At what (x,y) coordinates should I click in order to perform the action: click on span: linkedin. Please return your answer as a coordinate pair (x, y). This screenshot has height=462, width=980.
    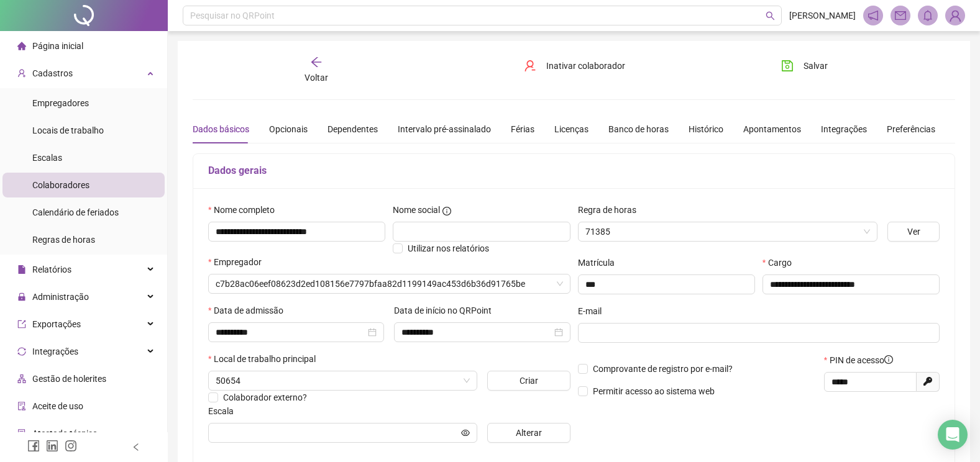
    Looking at the image, I should click on (52, 446).